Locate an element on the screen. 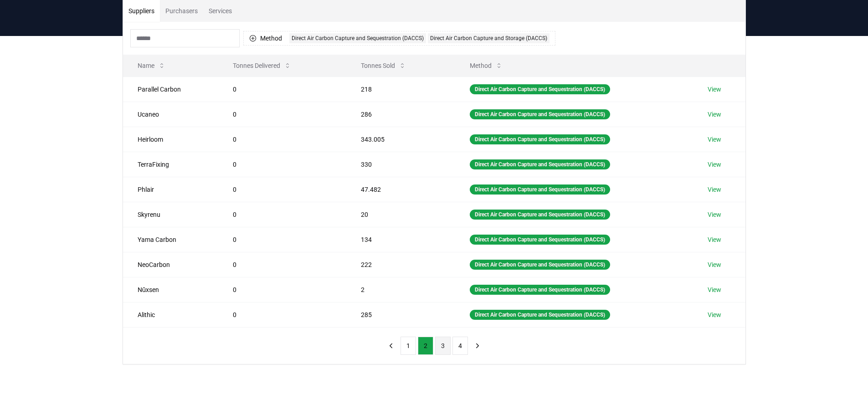 The image size is (868, 415). td: 134 is located at coordinates (401, 239).